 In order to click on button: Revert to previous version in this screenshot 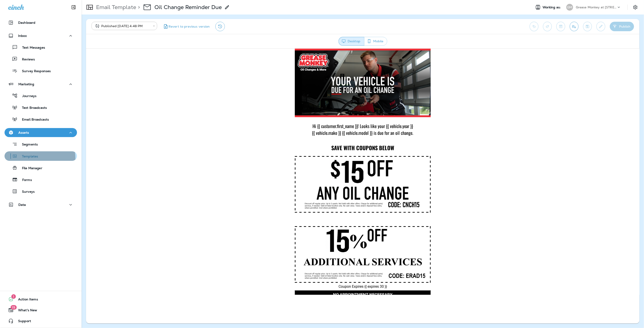, I will do `click(186, 26)`.